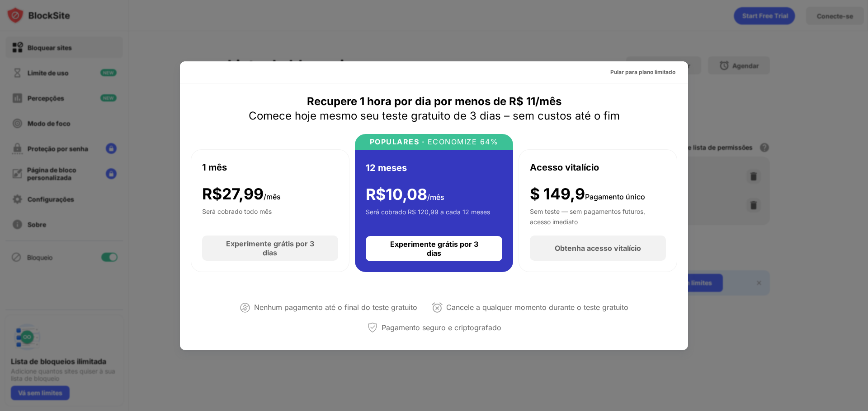 This screenshot has width=868, height=411. Describe the element at coordinates (615, 197) in the screenshot. I see `font: Pagamento único` at that location.